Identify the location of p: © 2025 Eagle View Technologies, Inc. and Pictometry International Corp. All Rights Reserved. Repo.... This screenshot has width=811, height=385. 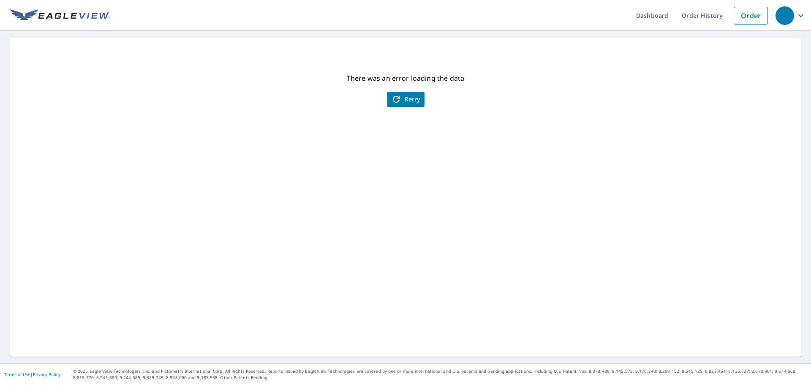
(440, 374).